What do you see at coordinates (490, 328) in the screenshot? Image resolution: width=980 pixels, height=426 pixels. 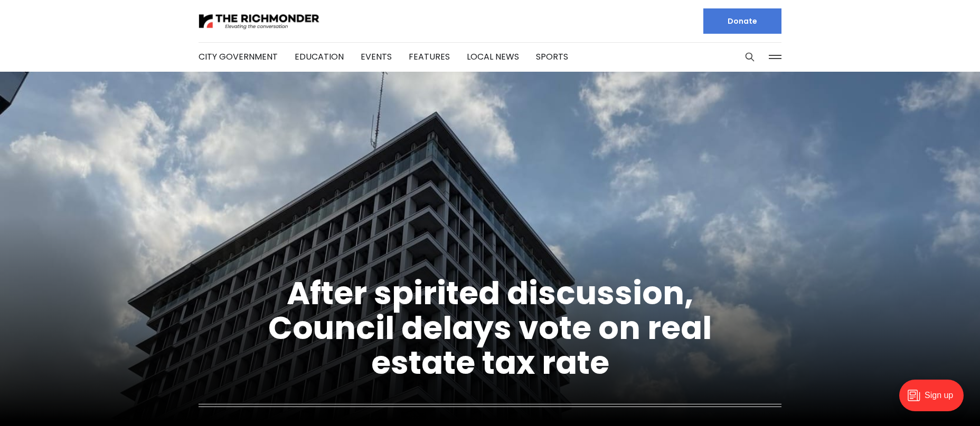 I see `a: After spirited discussion, Council delays vote on real estate tax rate` at bounding box center [490, 328].